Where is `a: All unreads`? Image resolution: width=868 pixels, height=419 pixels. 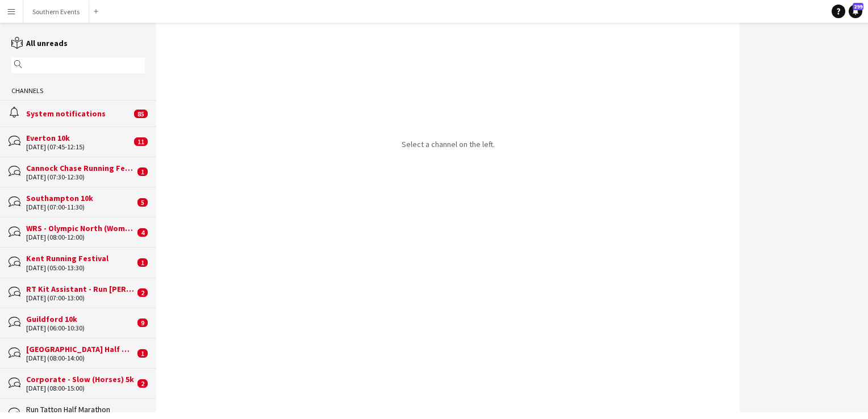 a: All unreads is located at coordinates (39, 43).